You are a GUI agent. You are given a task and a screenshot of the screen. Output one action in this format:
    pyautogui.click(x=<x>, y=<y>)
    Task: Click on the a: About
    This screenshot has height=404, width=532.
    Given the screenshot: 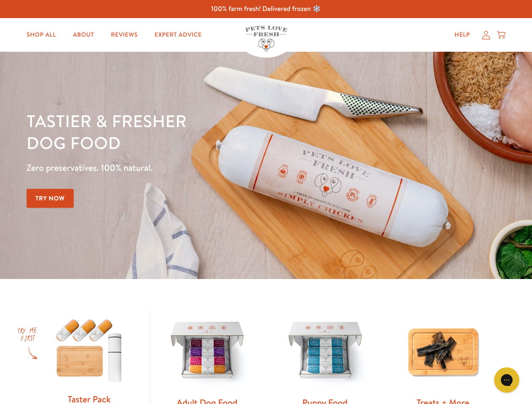 What is the action you would take?
    pyautogui.click(x=84, y=35)
    